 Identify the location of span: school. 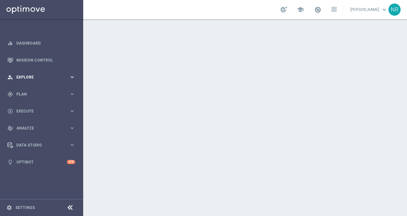
(301, 10).